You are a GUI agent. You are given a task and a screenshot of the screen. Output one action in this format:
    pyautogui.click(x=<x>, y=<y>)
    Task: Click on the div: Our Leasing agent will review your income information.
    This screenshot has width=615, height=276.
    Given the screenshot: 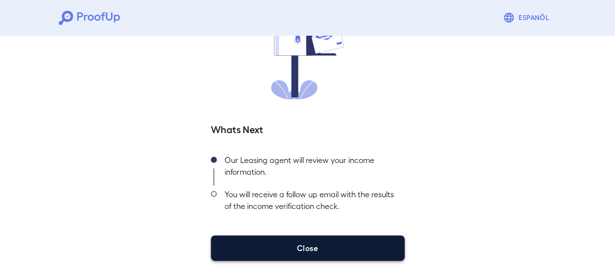 What is the action you would take?
    pyautogui.click(x=311, y=168)
    